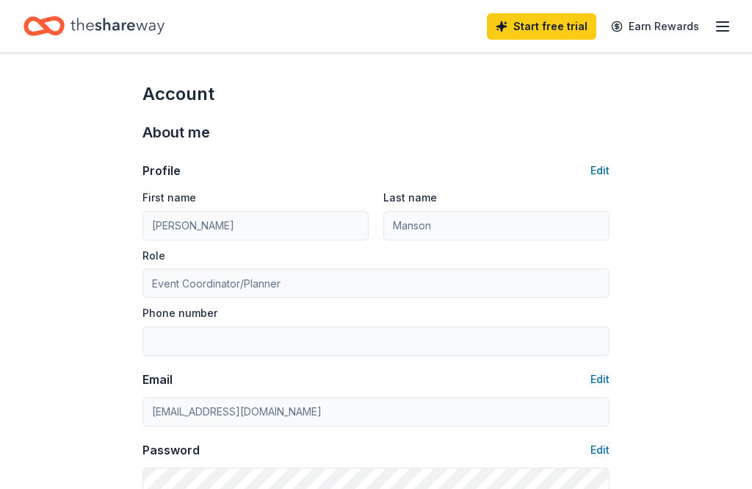 This screenshot has height=489, width=752. I want to click on label: Phone number, so click(180, 313).